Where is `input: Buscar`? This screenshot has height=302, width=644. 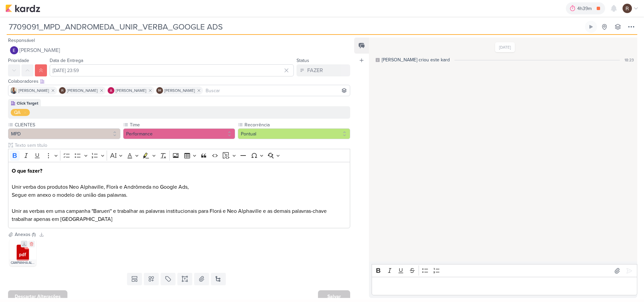
input: Buscar is located at coordinates (277, 90).